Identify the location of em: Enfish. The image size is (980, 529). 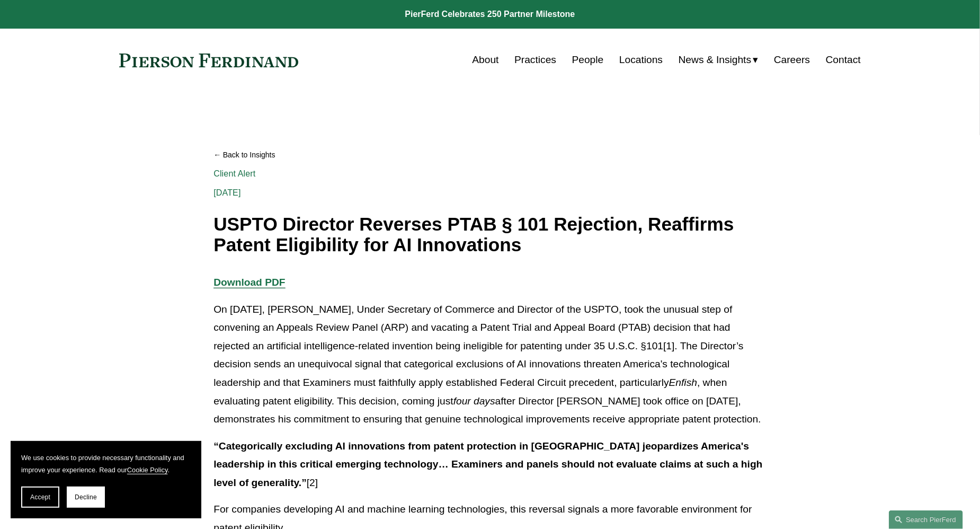
(683, 383).